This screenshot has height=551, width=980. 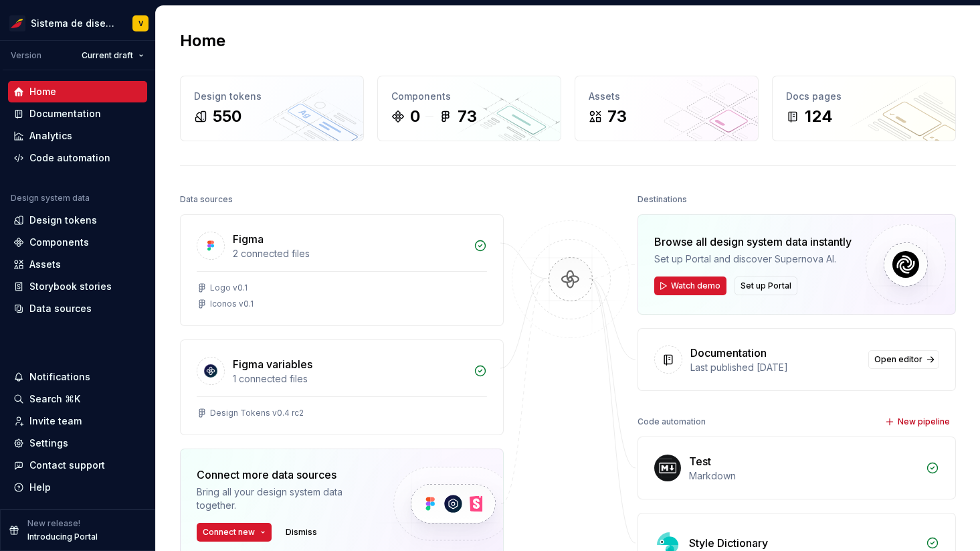 I want to click on img: 55604660-494d-44a9-beb2-692398e9940a.png, so click(x=18, y=24).